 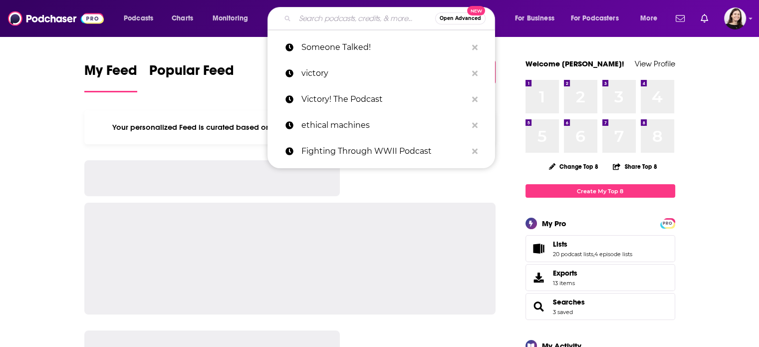 What do you see at coordinates (613, 254) in the screenshot?
I see `a: 4 episode lists` at bounding box center [613, 254].